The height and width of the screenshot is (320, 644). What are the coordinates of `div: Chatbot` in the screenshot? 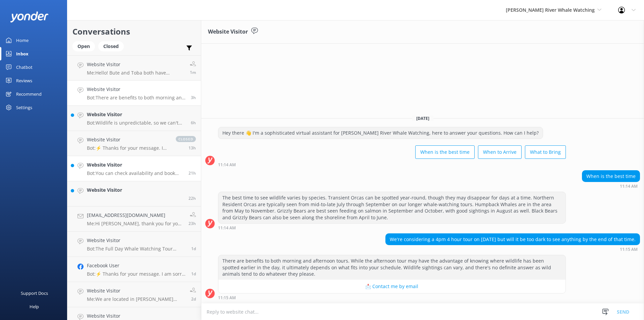 It's located at (25, 67).